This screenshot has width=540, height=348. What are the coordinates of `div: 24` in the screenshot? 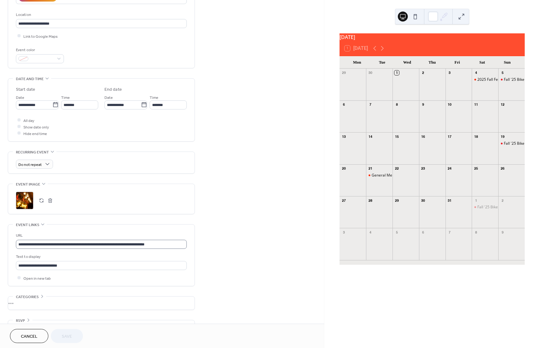 It's located at (450, 169).